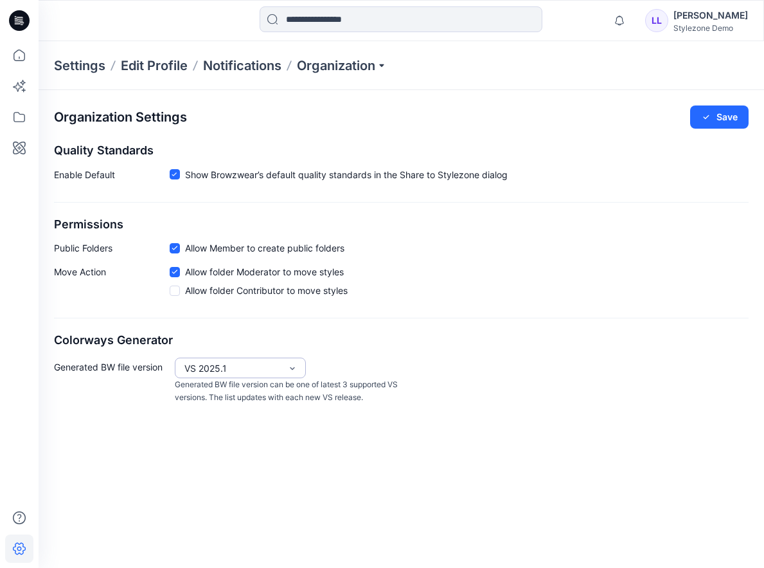 The width and height of the screenshot is (764, 568). Describe the element at coordinates (289, 391) in the screenshot. I see `p: Generated BW file version can be one of latest 3 supported VS versions. The list updates with eac...` at that location.